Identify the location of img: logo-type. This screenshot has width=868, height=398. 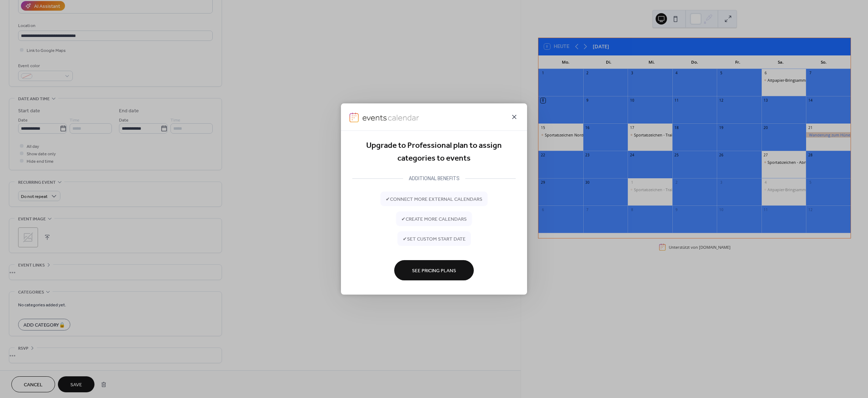
(391, 118).